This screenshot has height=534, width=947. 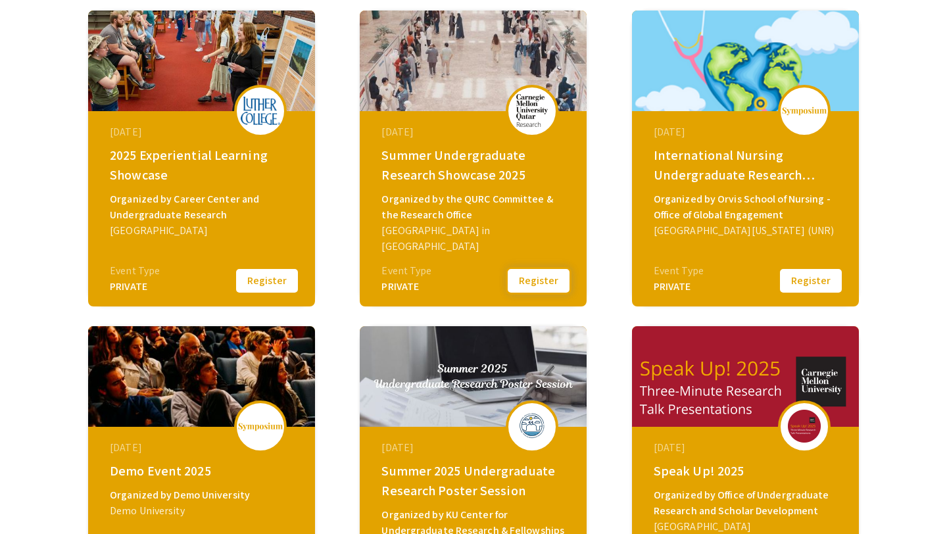 What do you see at coordinates (532, 426) in the screenshot?
I see `img: summer-2025-undergraduate-research-poster-session_eventLogo_a048e7_.png` at bounding box center [532, 426].